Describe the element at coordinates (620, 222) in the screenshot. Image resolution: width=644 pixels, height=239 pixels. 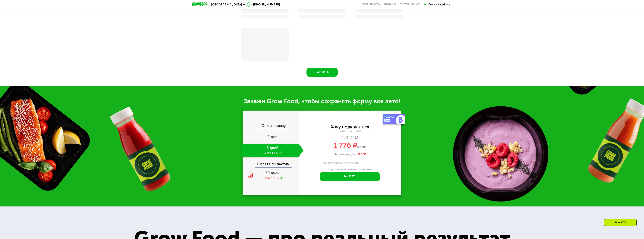
I see `div: Заказать` at that location.